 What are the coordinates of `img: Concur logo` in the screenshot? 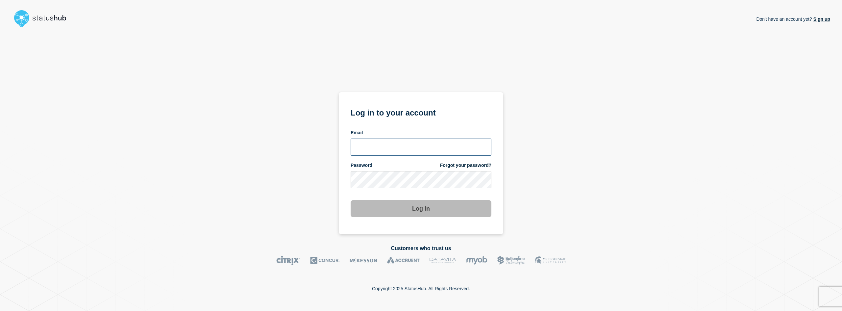 It's located at (325, 260).